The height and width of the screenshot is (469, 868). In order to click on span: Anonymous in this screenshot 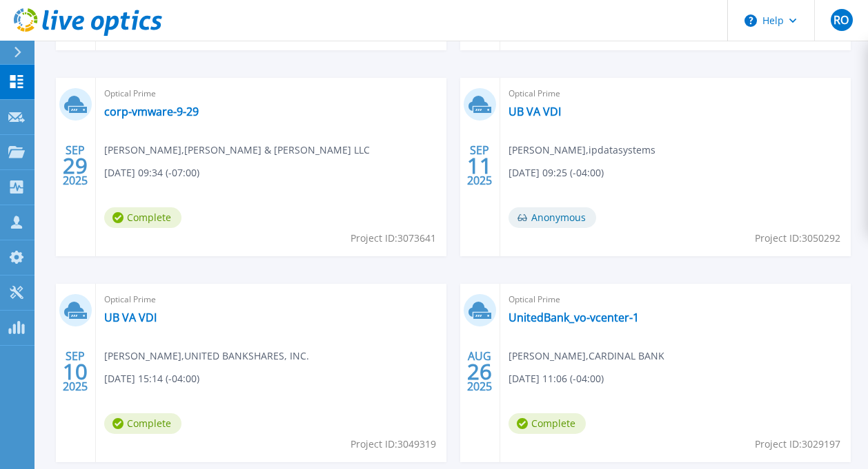, I will do `click(552, 217)`.